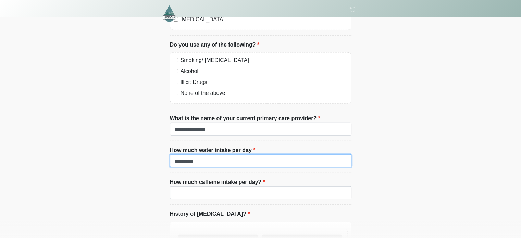  What do you see at coordinates (169, 13) in the screenshot?
I see `img: RenewYou IV Hydration and Wellness Logo` at bounding box center [169, 13].